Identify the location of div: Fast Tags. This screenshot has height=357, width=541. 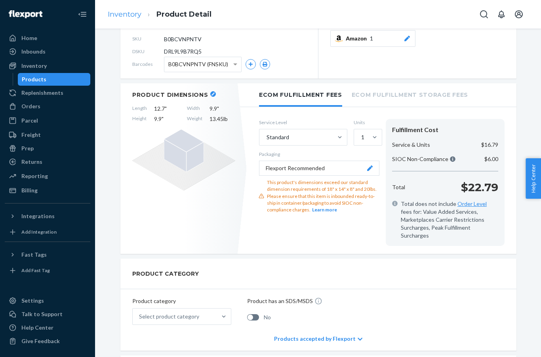
(34, 254).